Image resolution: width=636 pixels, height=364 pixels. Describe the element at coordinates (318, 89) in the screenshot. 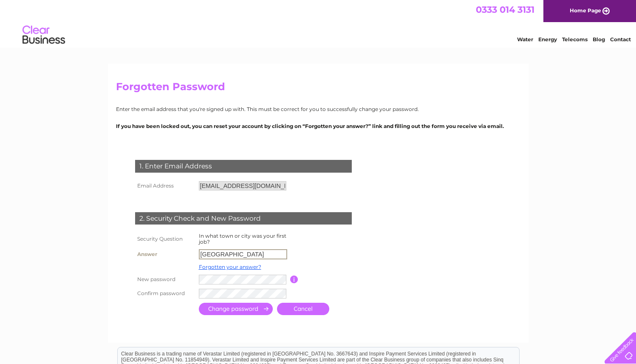

I see `h2: Forgotten Password` at that location.